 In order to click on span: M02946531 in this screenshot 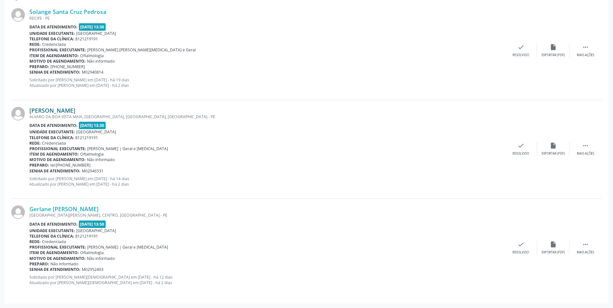, I will do `click(92, 171)`.